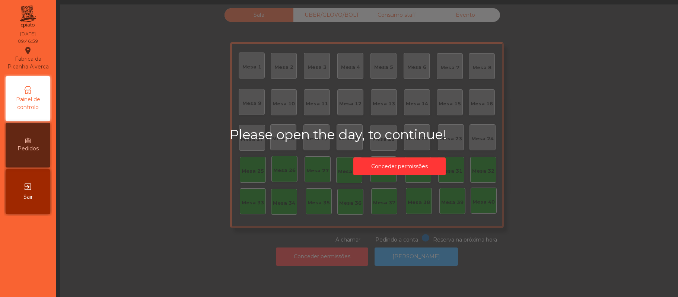 This screenshot has height=297, width=678. What do you see at coordinates (28, 51) in the screenshot?
I see `i: location_on` at bounding box center [28, 51].